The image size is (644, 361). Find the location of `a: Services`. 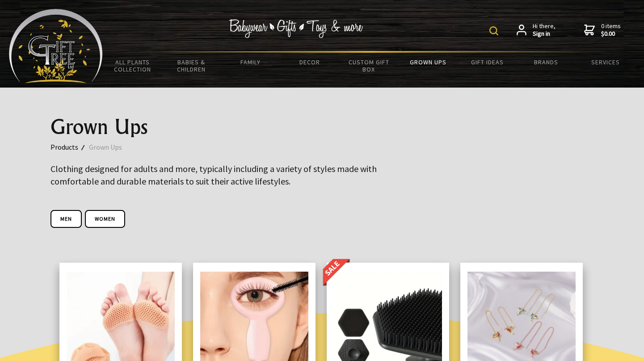

a: Services is located at coordinates (606, 62).